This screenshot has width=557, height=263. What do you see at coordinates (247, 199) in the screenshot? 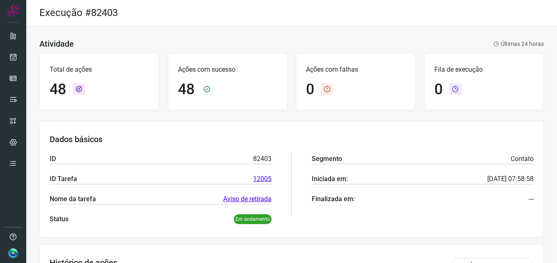
I see `a: Aviso de retirada` at bounding box center [247, 199].